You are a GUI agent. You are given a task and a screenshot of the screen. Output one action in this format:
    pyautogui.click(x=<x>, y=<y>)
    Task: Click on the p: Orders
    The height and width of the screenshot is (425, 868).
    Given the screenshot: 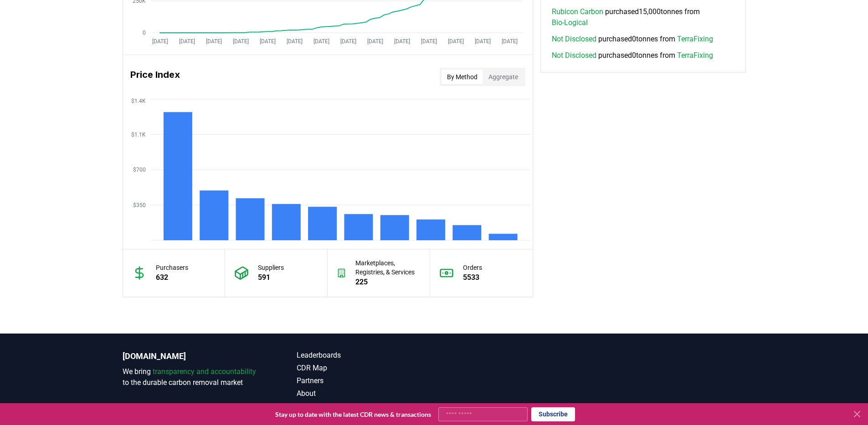 What is the action you would take?
    pyautogui.click(x=473, y=268)
    